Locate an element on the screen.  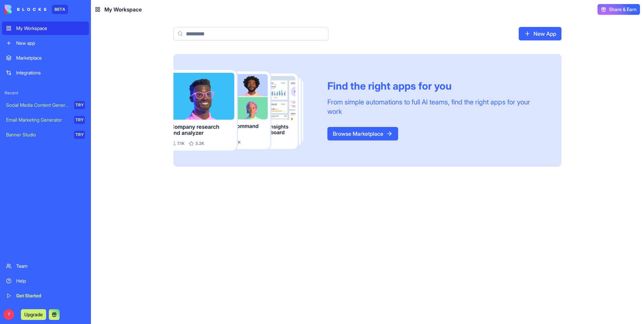
span: My Workspace is located at coordinates (123, 10).